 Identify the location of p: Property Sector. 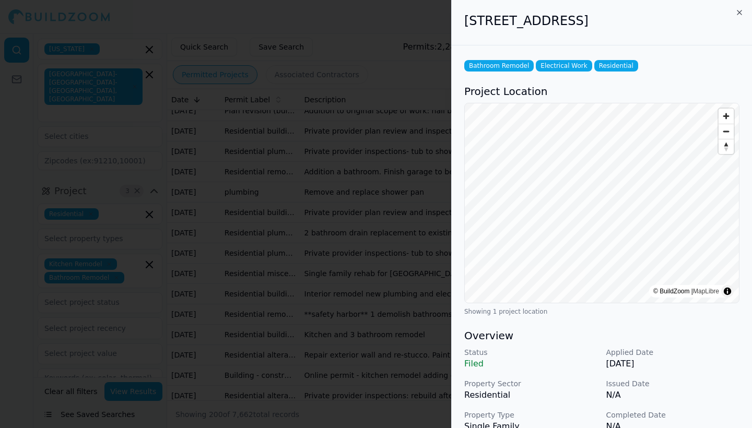
(531, 384).